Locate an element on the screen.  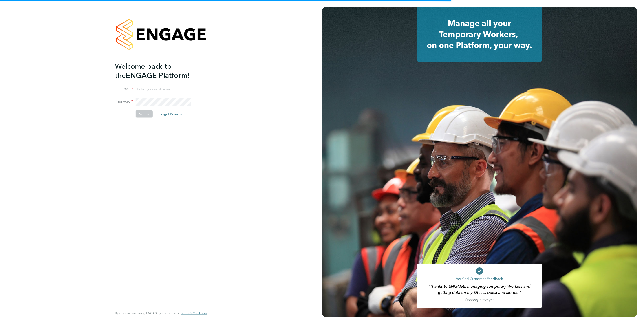
button: Forgot Password is located at coordinates (172, 114).